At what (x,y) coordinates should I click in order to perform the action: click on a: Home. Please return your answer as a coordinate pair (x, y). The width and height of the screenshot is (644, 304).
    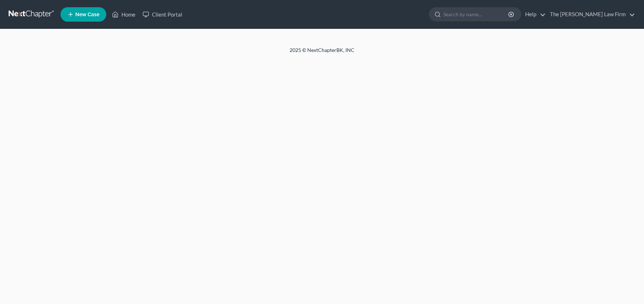
    Looking at the image, I should click on (123, 14).